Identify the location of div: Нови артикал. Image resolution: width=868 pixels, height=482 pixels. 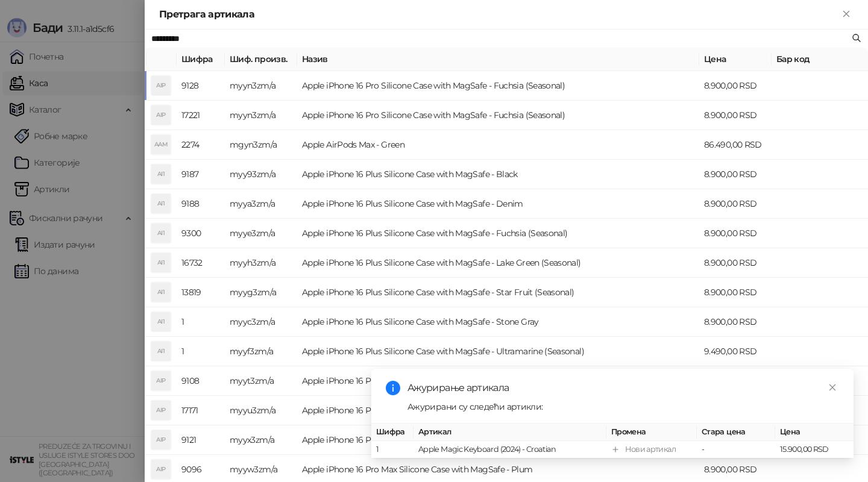
(651, 449).